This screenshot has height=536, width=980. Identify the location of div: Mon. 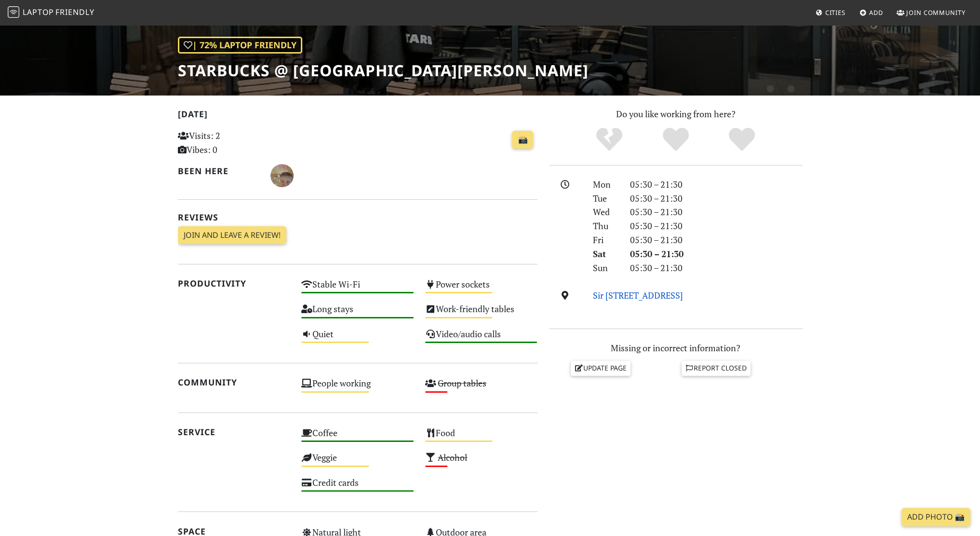
(605, 185).